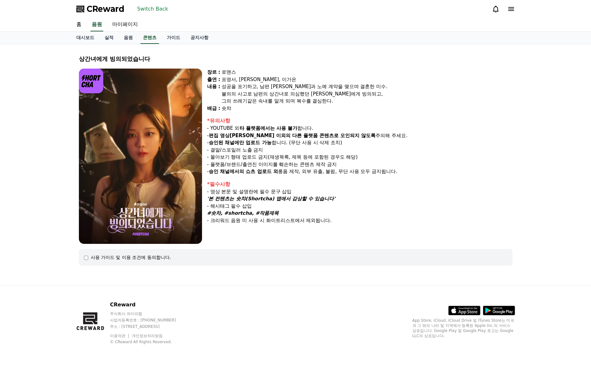 Image resolution: width=591 pixels, height=365 pixels. I want to click on div: 로맨스, so click(367, 72).